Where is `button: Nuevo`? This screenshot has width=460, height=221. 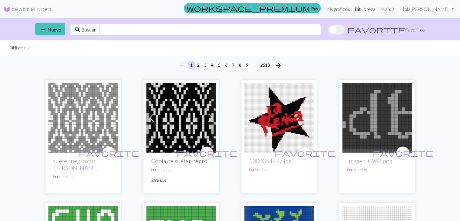
button: Nuevo is located at coordinates (50, 29).